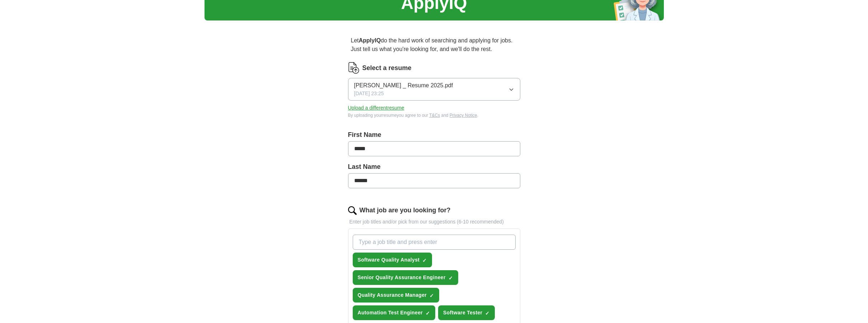  Describe the element at coordinates (434, 166) in the screenshot. I see `label: Last Name` at that location.